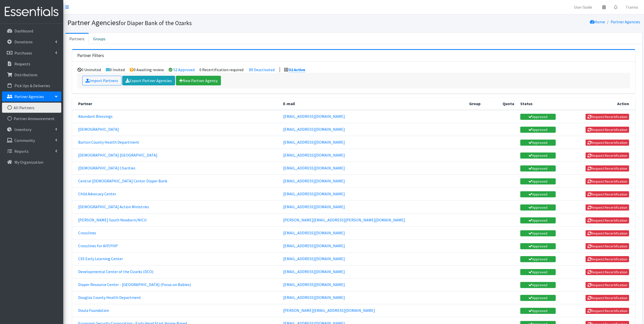  Describe the element at coordinates (32, 53) in the screenshot. I see `a: Purchases` at that location.